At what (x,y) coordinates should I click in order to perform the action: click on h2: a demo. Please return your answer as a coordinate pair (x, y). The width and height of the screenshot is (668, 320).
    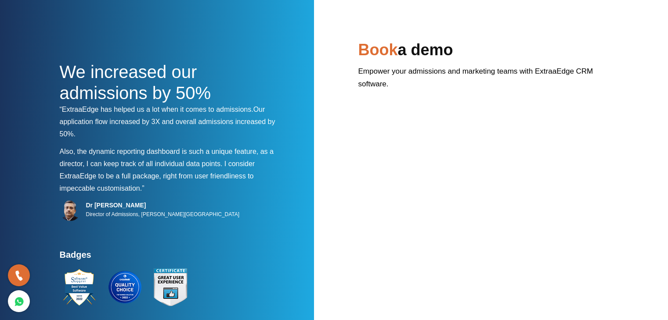
    Looking at the image, I should click on (483, 52).